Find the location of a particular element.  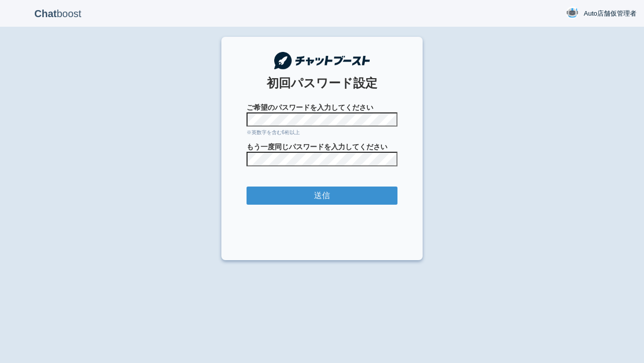

span: もう一度同じパスワードを入力してください is located at coordinates (322, 146).